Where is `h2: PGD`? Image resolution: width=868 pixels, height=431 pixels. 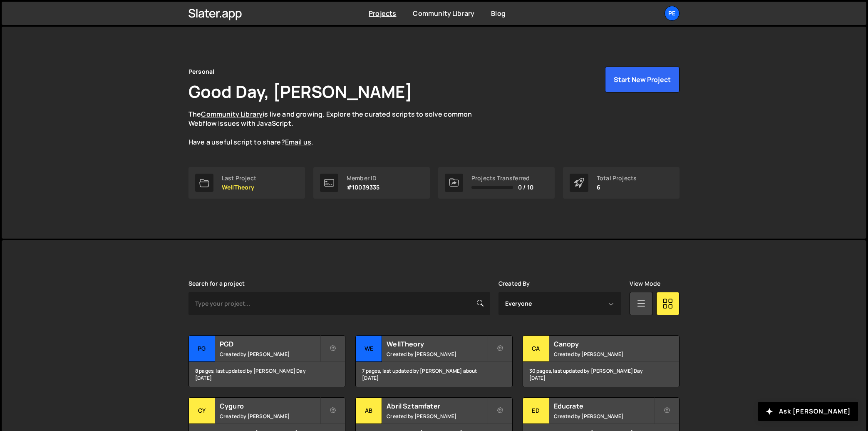 h2: PGD is located at coordinates (269, 344).